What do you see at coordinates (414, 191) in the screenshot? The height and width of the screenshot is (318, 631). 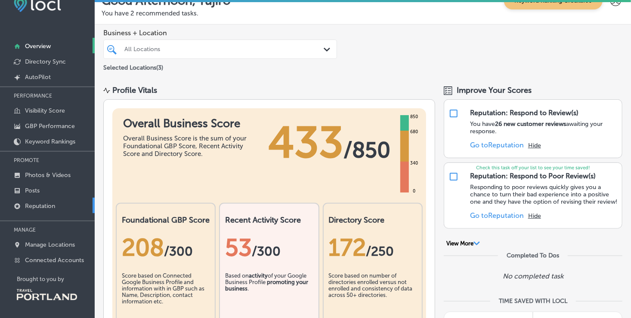 I see `div: 0` at bounding box center [414, 191].